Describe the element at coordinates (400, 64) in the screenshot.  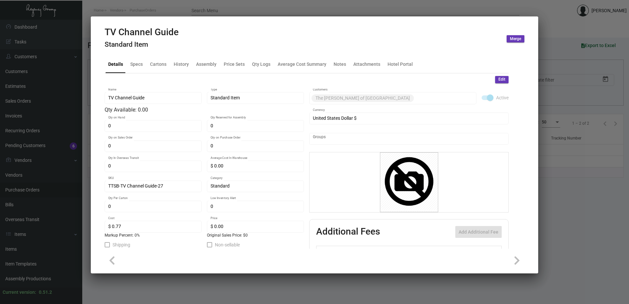
I see `div: Hotel Portal` at that location.